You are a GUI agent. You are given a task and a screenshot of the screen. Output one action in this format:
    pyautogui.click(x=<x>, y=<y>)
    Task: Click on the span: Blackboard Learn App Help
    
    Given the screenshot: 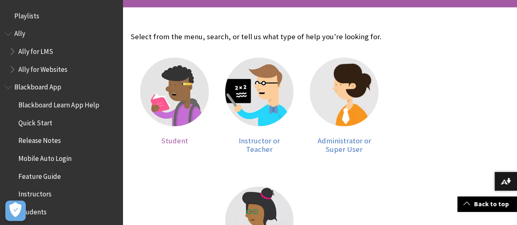 What is the action you would take?
    pyautogui.click(x=58, y=103)
    